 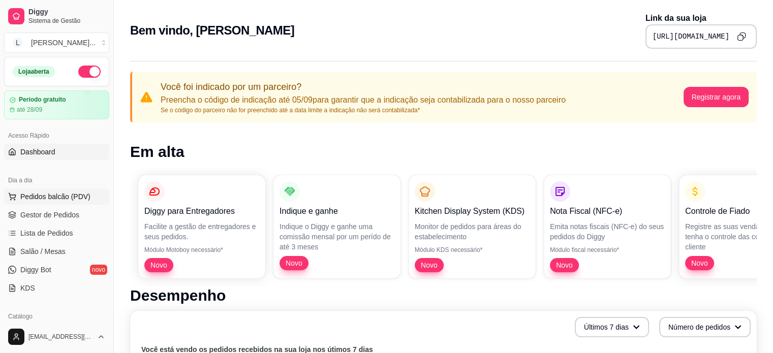 What do you see at coordinates (56, 252) in the screenshot?
I see `a: Salão / Mesas` at bounding box center [56, 252].